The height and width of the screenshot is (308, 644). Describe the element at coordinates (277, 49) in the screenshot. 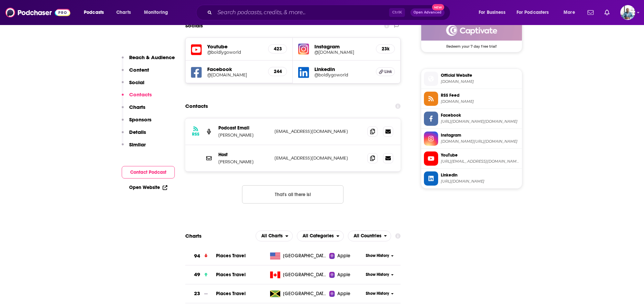

I see `h5: 423` at that location.